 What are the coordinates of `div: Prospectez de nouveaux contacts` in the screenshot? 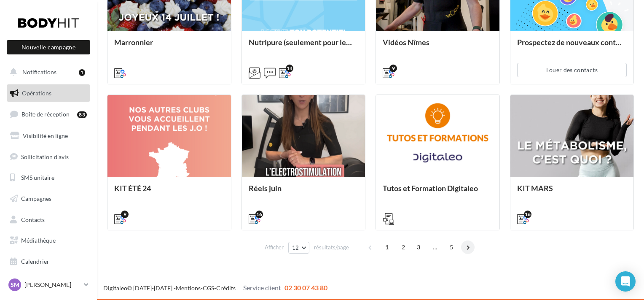 It's located at (572, 47).